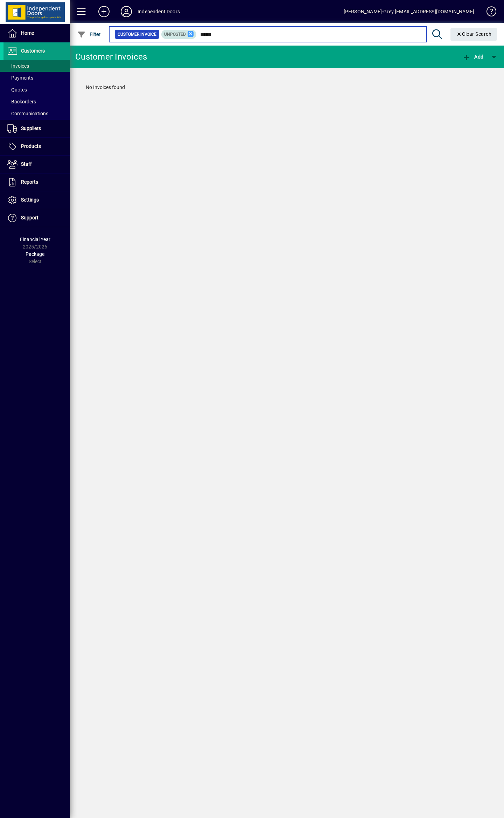 The width and height of the screenshot is (504, 818). Describe the element at coordinates (37, 66) in the screenshot. I see `a: Invoices` at that location.